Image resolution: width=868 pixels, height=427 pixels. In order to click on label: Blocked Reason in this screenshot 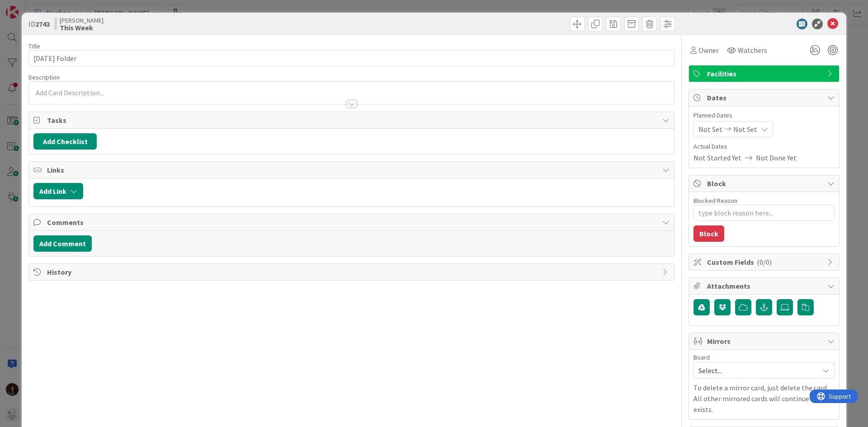, I will do `click(715, 201)`.